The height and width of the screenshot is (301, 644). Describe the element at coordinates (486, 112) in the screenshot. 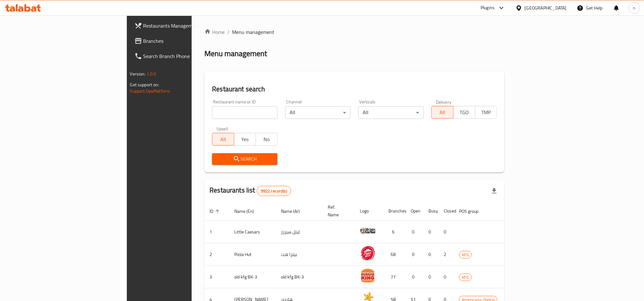

I see `button: TMP` at that location.